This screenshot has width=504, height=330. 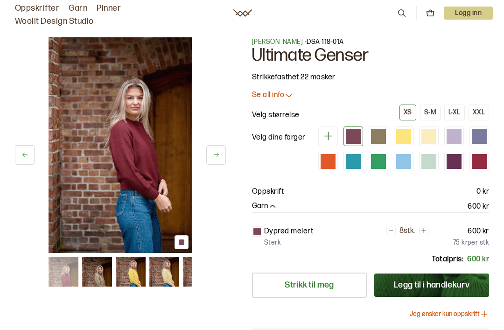 I want to click on div: Lys lavendel, so click(x=454, y=136).